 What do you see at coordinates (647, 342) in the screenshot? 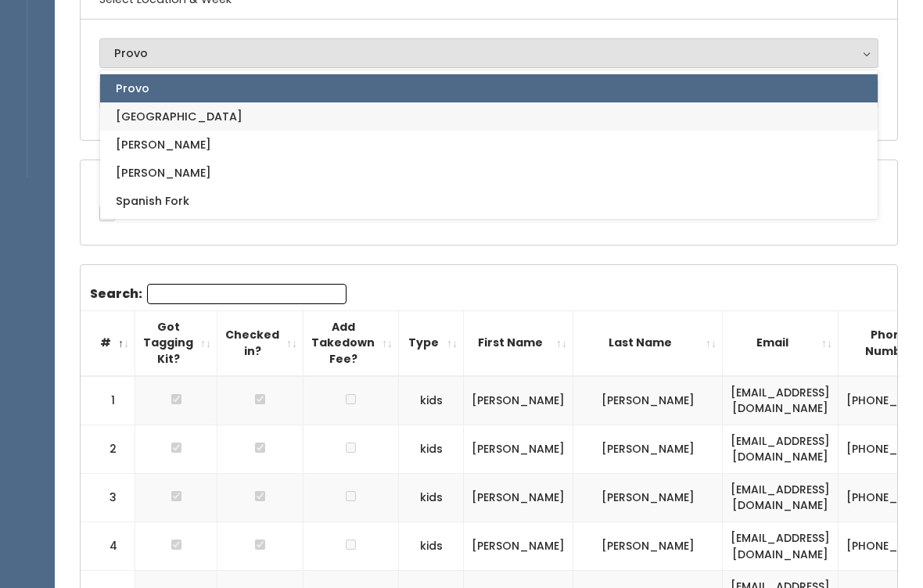
I see `th: Last Name: activate to sort column ascending` at bounding box center [647, 342].